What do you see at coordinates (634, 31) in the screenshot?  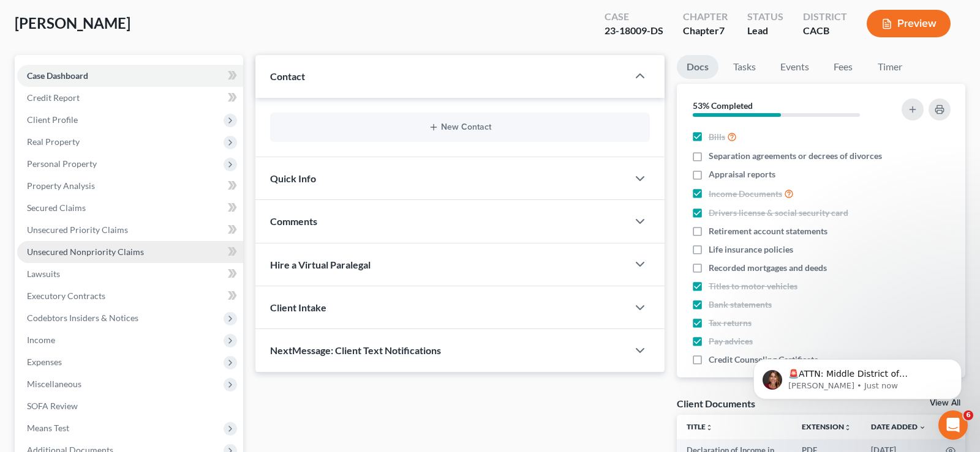 I see `div: 23-18009-DS` at bounding box center [634, 31].